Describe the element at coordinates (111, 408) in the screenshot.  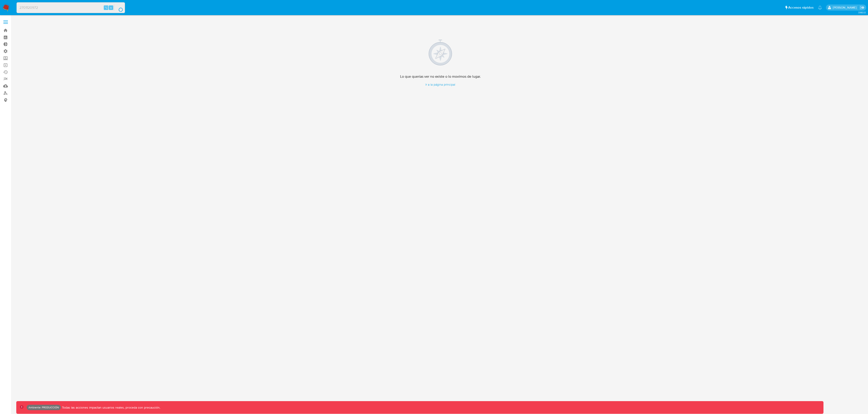
I see `p: Todas las acciones impactan usuarios reales, proceda con precaución.` at that location.